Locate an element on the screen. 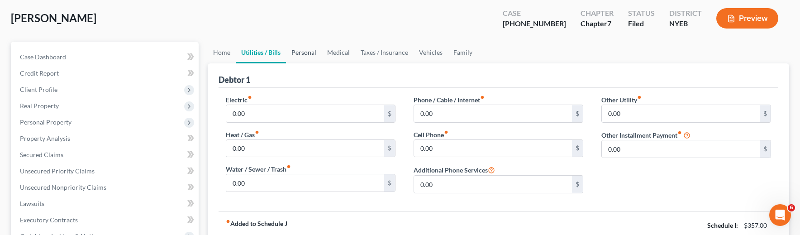 This screenshot has height=235, width=800. span: 6 is located at coordinates (791, 208).